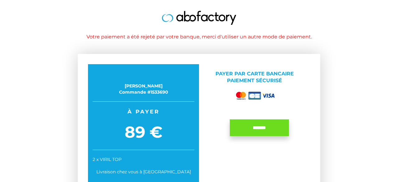 The height and width of the screenshot is (182, 398). I want to click on p: Payer par Carte bancaire, so click(254, 78).